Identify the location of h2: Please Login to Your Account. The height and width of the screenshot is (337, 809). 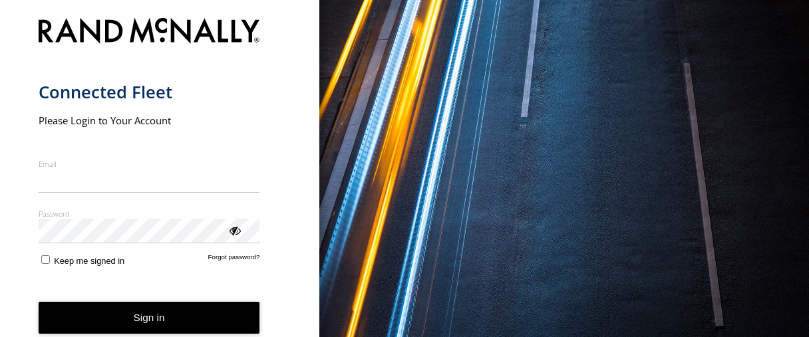
(149, 120).